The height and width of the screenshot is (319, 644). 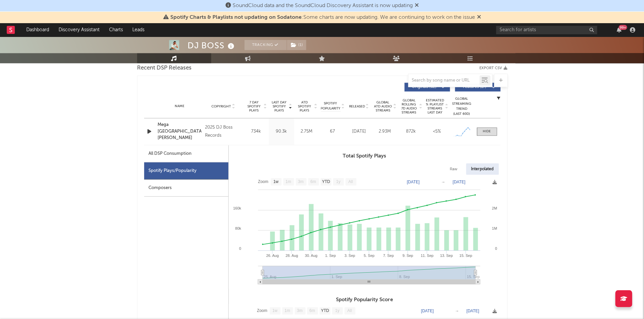 What do you see at coordinates (493, 68) in the screenshot?
I see `button: Export CSV` at bounding box center [493, 68].